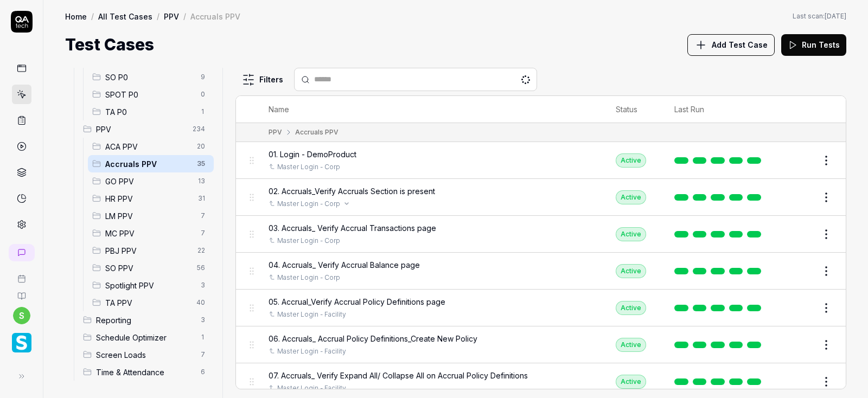 The height and width of the screenshot is (398, 868). What do you see at coordinates (145, 354) in the screenshot?
I see `span: Screen Loads` at bounding box center [145, 354].